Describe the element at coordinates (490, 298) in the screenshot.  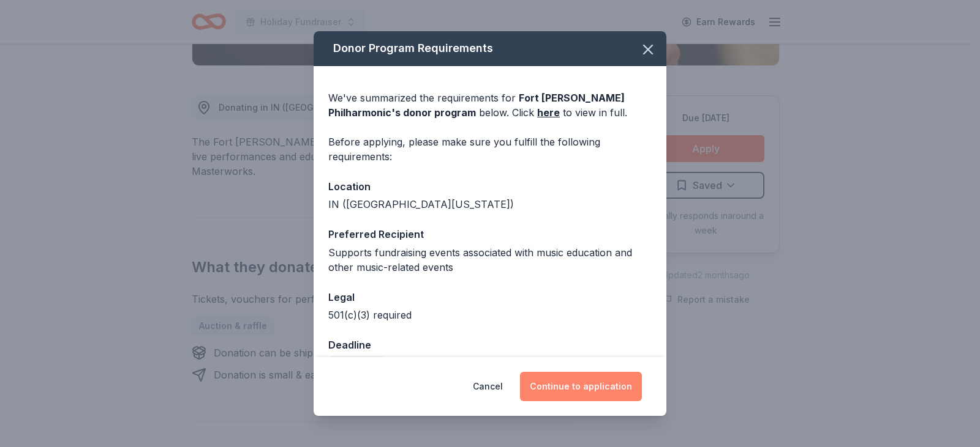
I see `div: Legal` at that location.